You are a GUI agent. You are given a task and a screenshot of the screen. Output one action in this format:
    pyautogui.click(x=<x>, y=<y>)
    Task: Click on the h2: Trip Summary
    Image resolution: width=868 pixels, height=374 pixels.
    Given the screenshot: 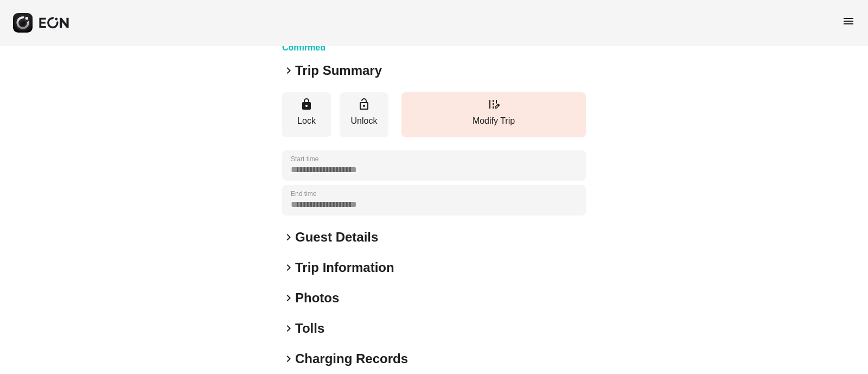 What is the action you would take?
    pyautogui.click(x=339, y=71)
    